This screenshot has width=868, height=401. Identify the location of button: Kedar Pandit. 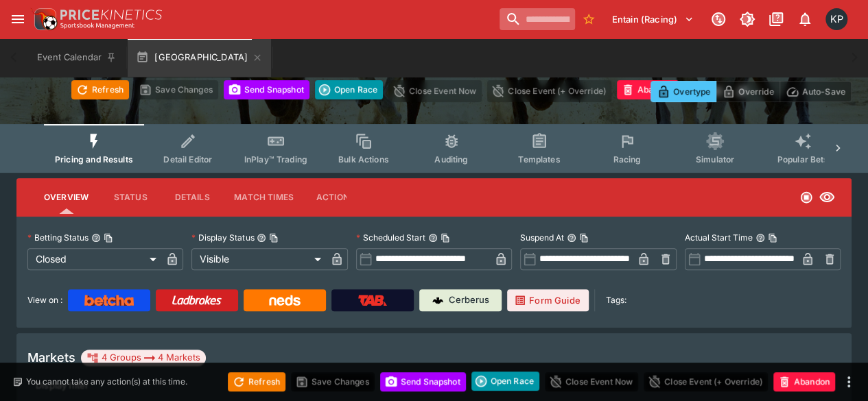
(836, 20).